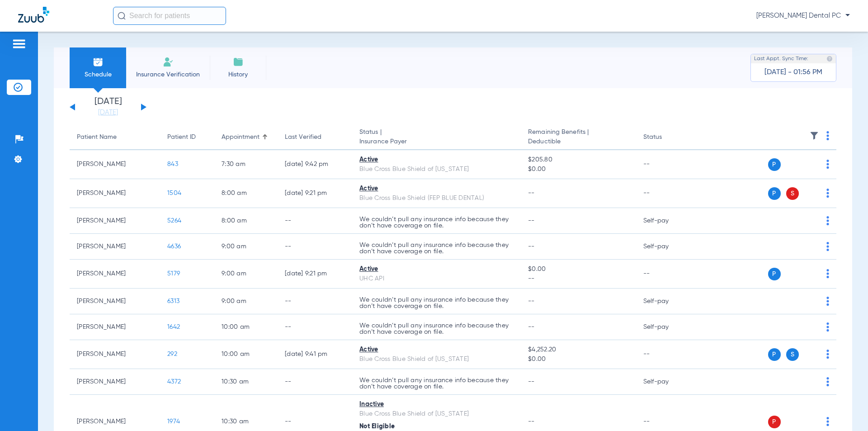 The height and width of the screenshot is (431, 868). Describe the element at coordinates (174, 382) in the screenshot. I see `span: 4372` at that location.